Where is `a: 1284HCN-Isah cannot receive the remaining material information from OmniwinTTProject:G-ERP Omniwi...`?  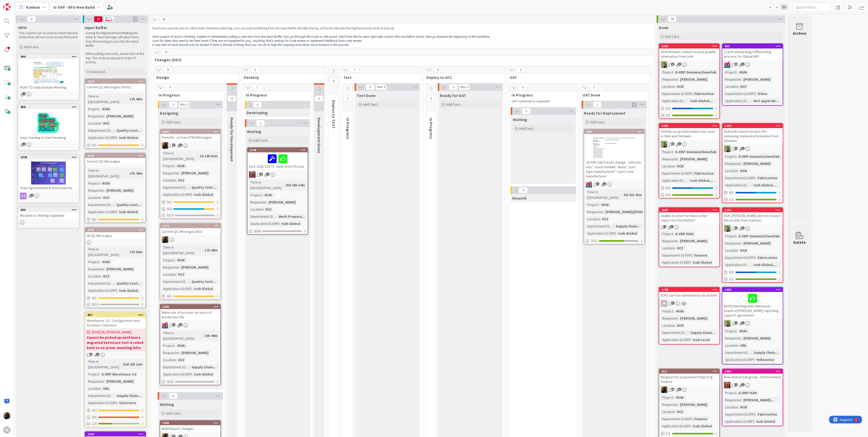
a: 1284HCN-Isah cannot receive the remaining material information from OmniwinTTProject:G-ERP Omniwi... is located at coordinates (753, 163).